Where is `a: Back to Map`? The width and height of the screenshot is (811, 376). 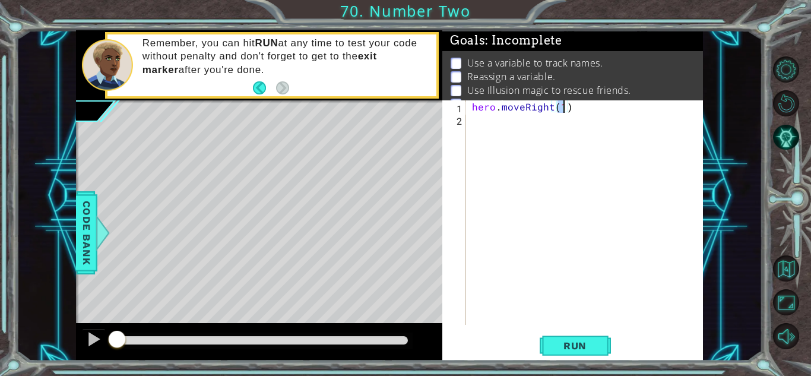
a: Back to Map is located at coordinates (793, 268).